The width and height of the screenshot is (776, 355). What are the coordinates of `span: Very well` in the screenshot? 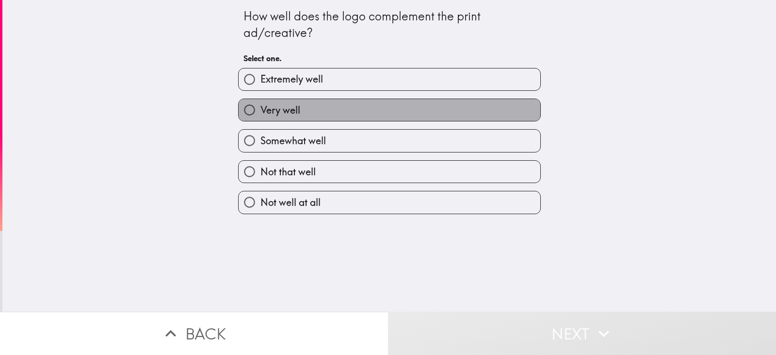 It's located at (280, 110).